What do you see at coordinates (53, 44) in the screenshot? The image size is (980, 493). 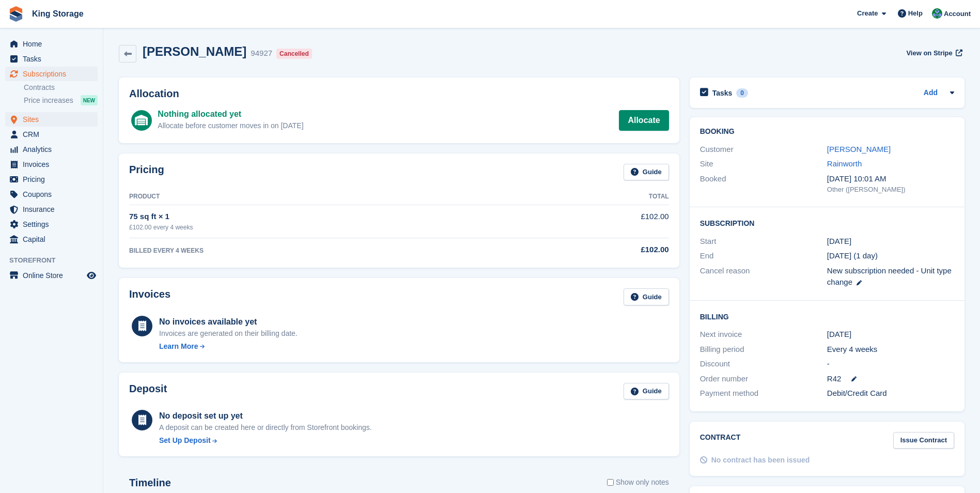 I see `span: Home` at bounding box center [53, 44].